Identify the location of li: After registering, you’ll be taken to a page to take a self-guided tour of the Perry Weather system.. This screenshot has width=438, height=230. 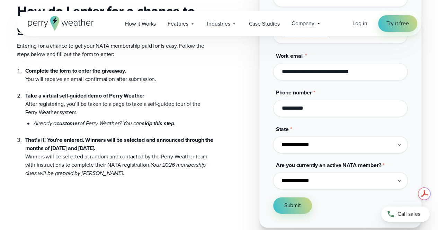
(119, 106).